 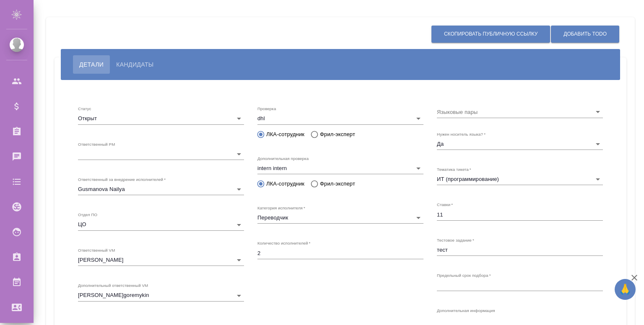 I want to click on label: Ответственный VM, so click(x=97, y=250).